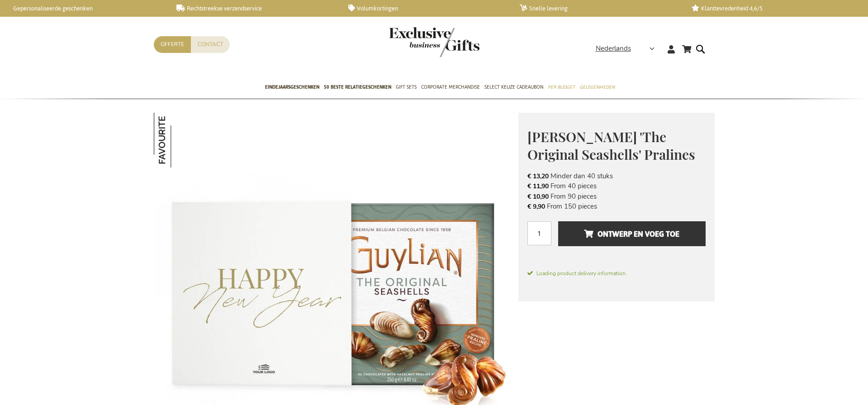  What do you see at coordinates (172, 44) in the screenshot?
I see `a: Offerte` at bounding box center [172, 44].